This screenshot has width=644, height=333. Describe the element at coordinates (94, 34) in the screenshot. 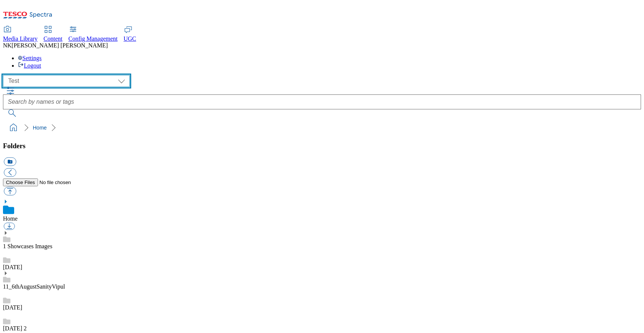

I see `a: Config Management` at that location.